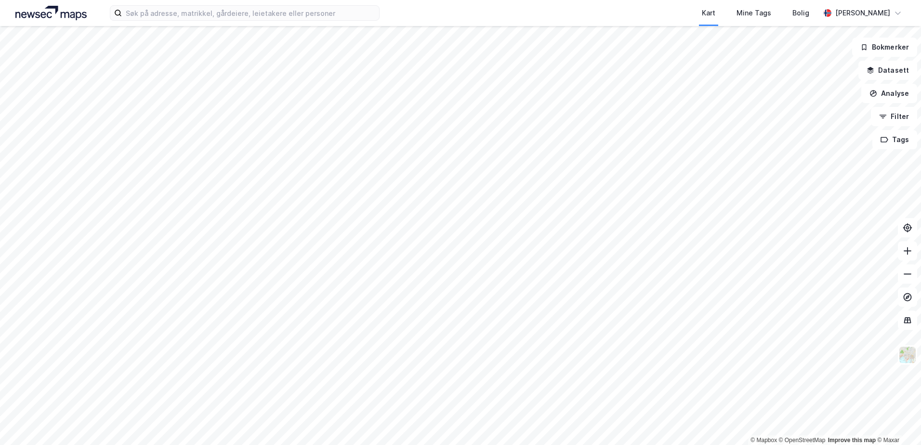 Image resolution: width=921 pixels, height=445 pixels. Describe the element at coordinates (889, 93) in the screenshot. I see `button: Analyse` at that location.